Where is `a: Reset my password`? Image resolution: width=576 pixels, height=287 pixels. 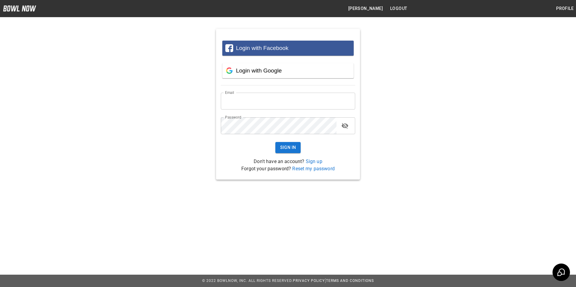 a: Reset my password is located at coordinates (313, 169).